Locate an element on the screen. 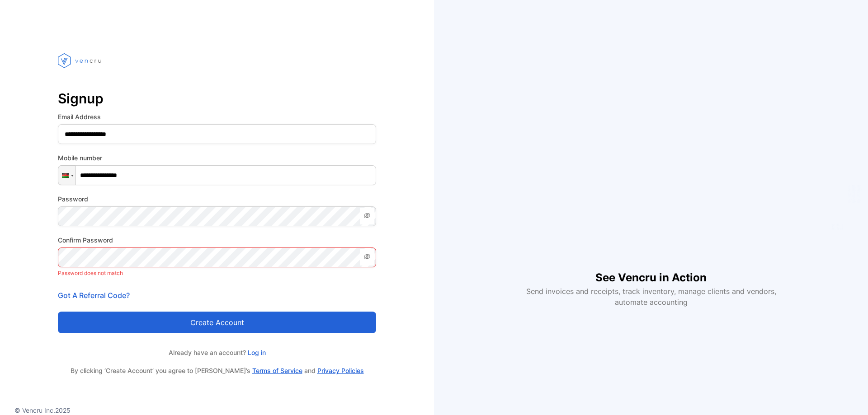 The image size is (868, 415). p: Password does not match is located at coordinates (217, 274).